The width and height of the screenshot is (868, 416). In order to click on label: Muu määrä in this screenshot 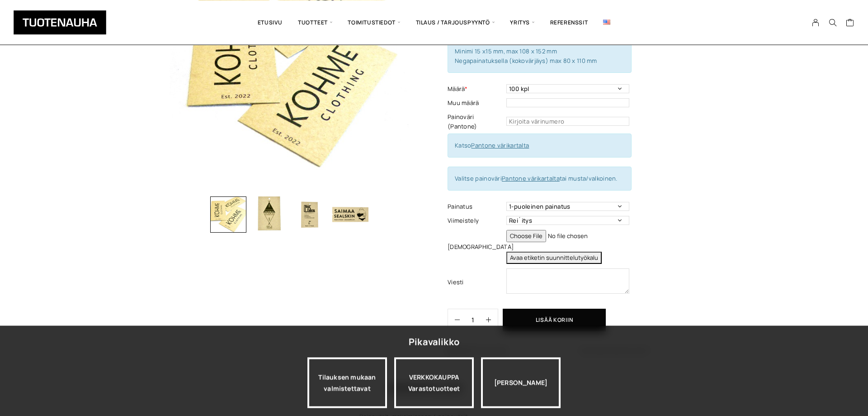, I will do `click(476, 103)`.